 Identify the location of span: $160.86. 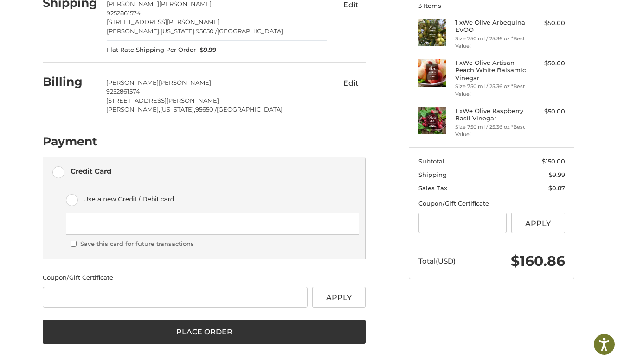
(537, 261).